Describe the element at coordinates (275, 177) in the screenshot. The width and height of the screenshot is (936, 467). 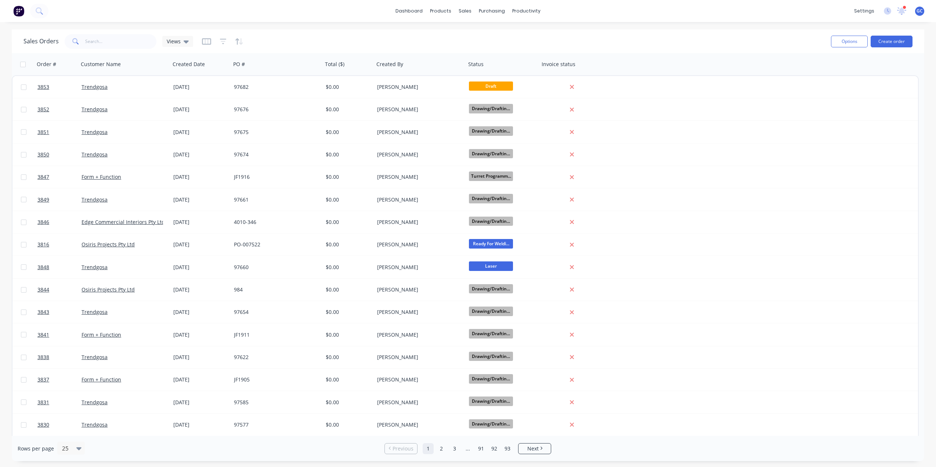
I see `div: JF1916` at that location.